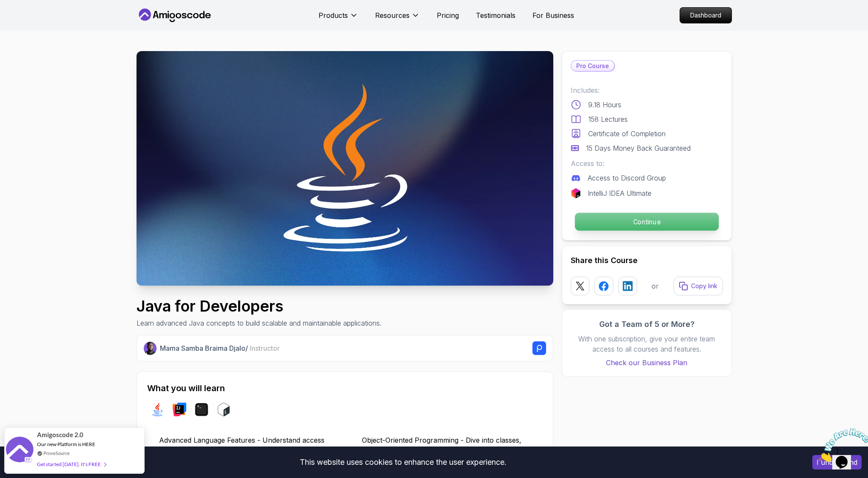 This screenshot has width=868, height=478. I want to click on img: jetbrains logo, so click(576, 193).